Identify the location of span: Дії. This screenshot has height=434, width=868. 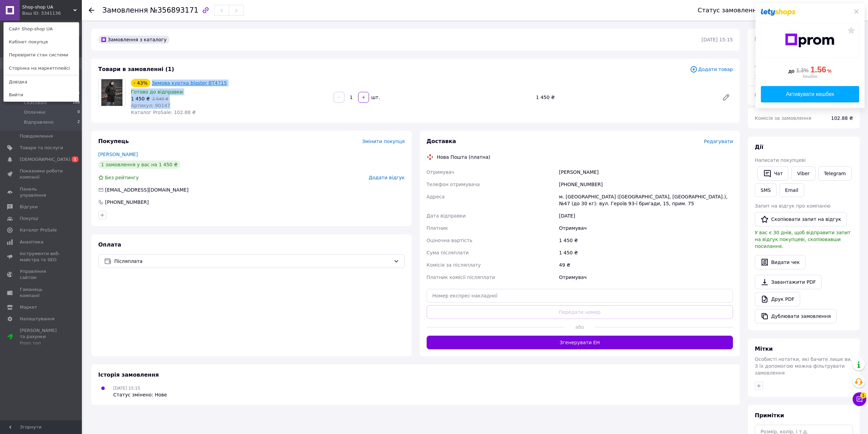
(759, 147).